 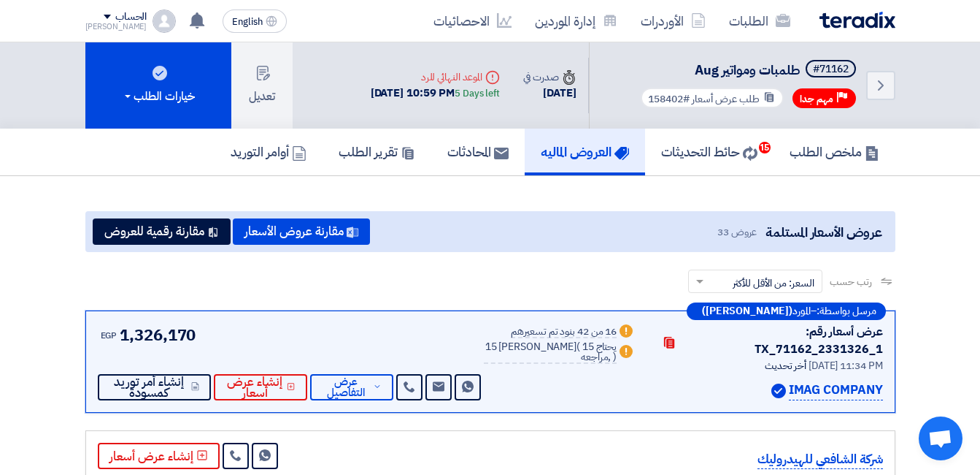 I want to click on button: إنشاء أمر توريد كمسودة, so click(x=154, y=388).